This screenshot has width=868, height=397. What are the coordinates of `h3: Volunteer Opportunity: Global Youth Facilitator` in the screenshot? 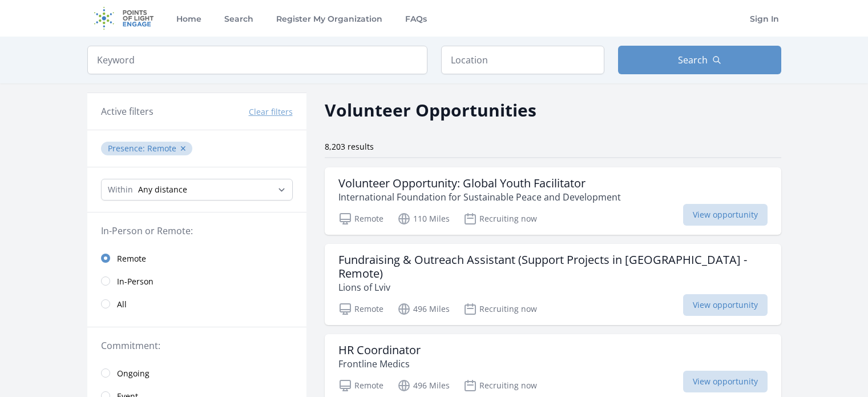 It's located at (479, 183).